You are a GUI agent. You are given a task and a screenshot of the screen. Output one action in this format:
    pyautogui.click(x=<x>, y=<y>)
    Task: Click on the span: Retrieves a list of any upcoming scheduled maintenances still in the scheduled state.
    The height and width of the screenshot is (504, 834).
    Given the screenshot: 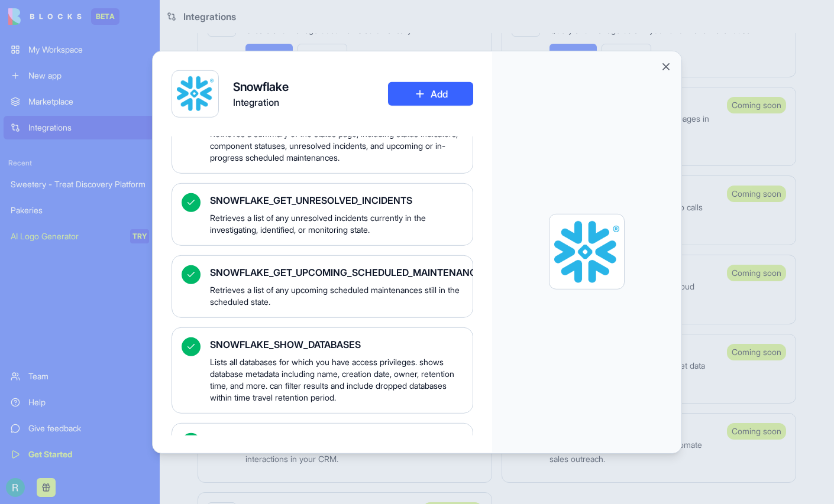 What is the action you would take?
    pyautogui.click(x=337, y=295)
    